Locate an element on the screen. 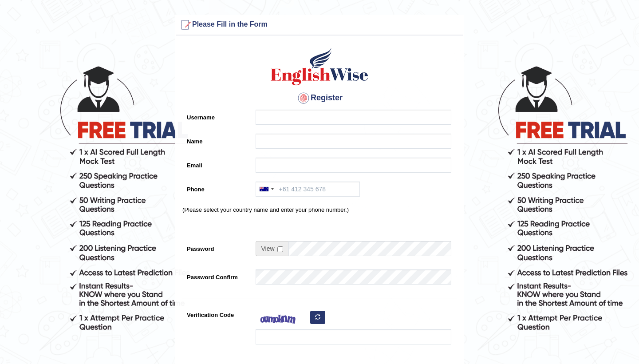  img: Logo of English Wise create a new account for intelligent practice with AI is located at coordinates (319, 66).